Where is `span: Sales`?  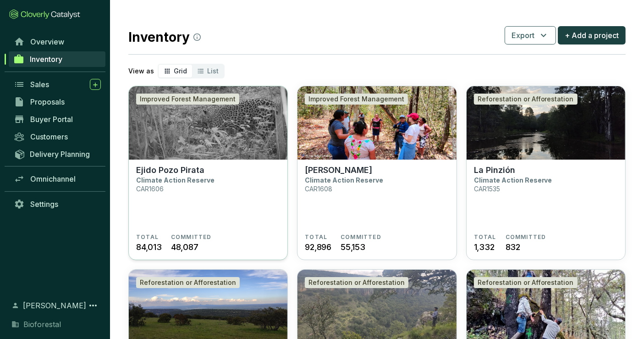
span: Sales is located at coordinates (39, 84).